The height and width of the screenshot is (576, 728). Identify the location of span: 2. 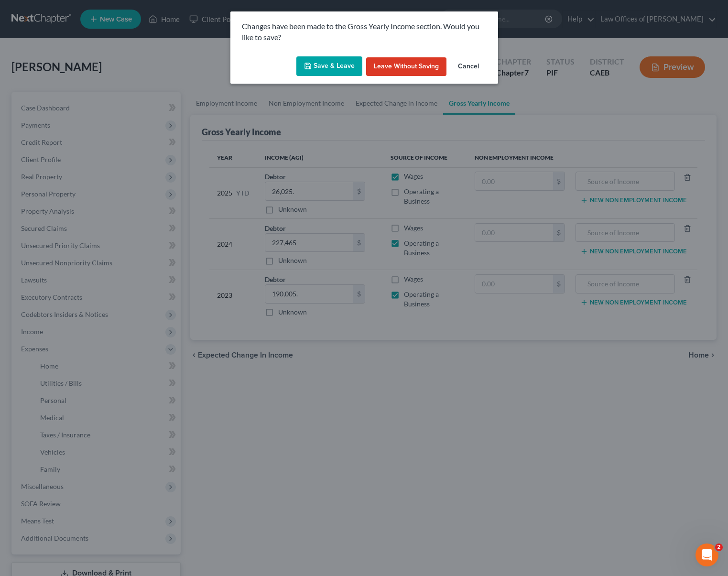
(719, 547).